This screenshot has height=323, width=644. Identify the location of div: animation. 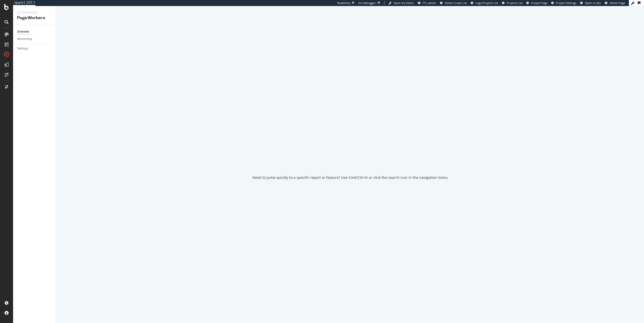
(350, 158).